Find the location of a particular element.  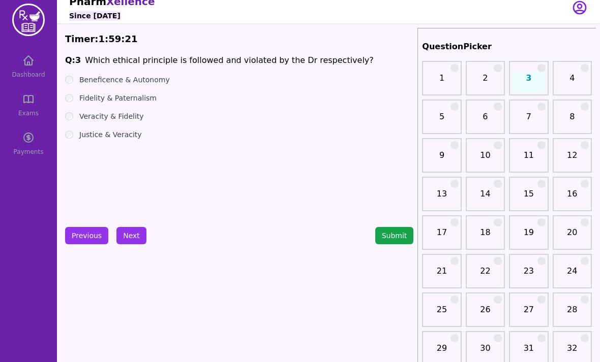

h1: Q: 3 is located at coordinates (73, 60).